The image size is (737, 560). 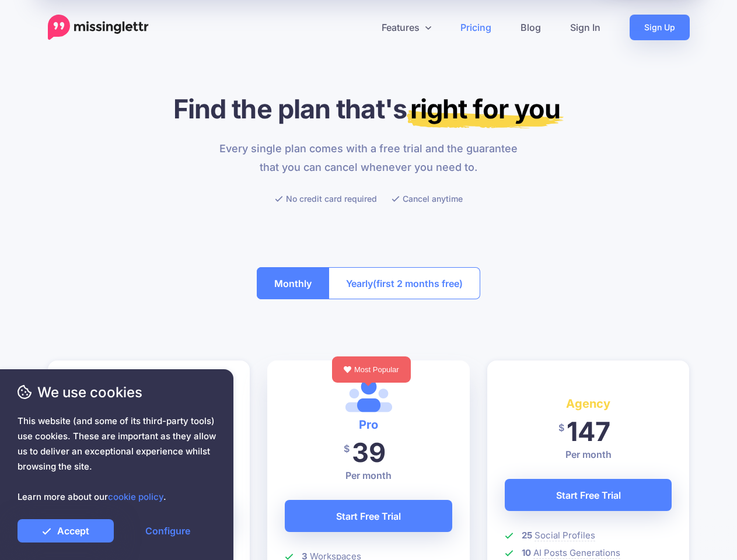 What do you see at coordinates (368, 158) in the screenshot?
I see `p: Every single plan comes with a free trial and the guarantee that you can cancel whenever you need...` at bounding box center [368, 158].